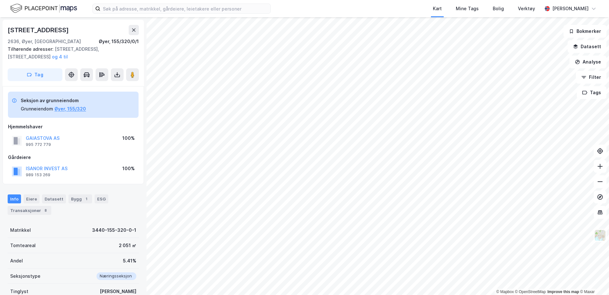 This screenshot has height=295, width=609. I want to click on div: Seksjonstype, so click(25, 276).